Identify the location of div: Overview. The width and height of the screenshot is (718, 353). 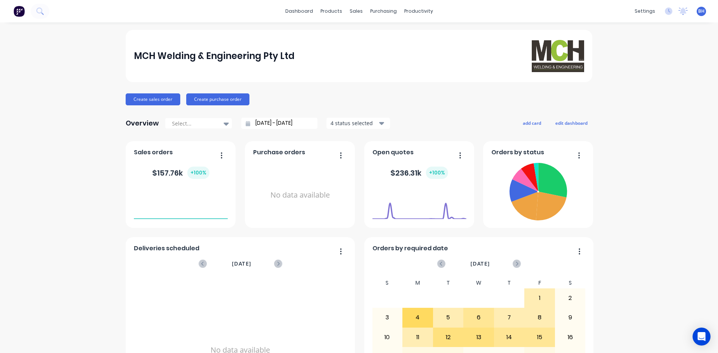
(142, 123).